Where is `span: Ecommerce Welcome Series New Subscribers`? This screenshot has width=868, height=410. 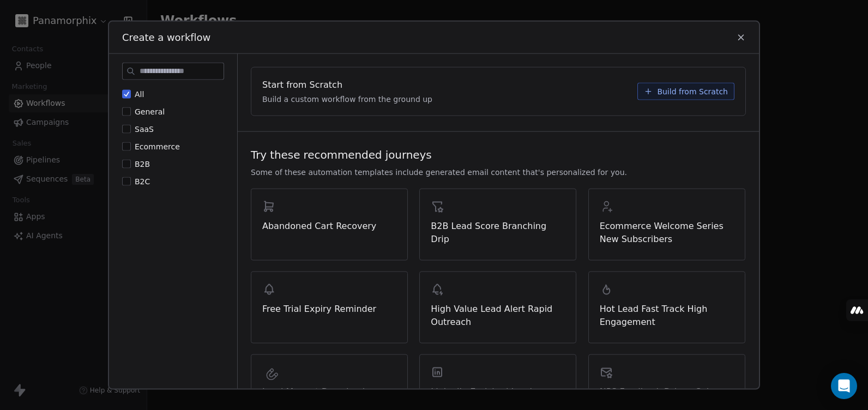
span: Ecommerce Welcome Series New Subscribers is located at coordinates (666, 233).